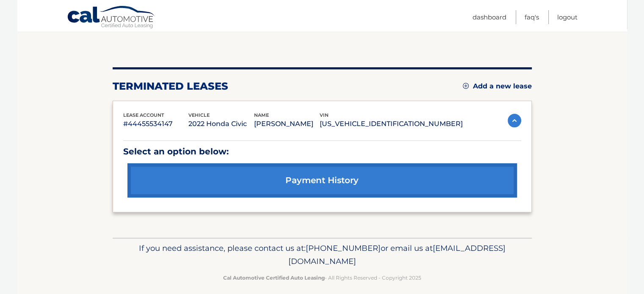 This screenshot has width=644, height=294. I want to click on img: accordion-active.svg, so click(515, 121).